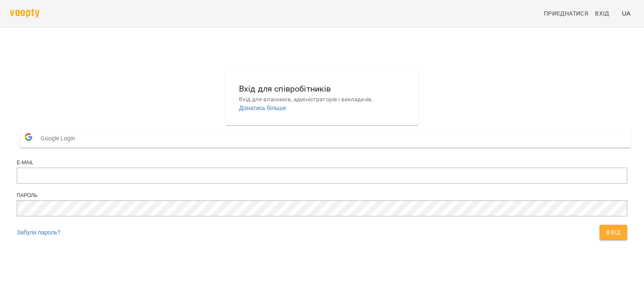  I want to click on button: Google Login, so click(325, 138).